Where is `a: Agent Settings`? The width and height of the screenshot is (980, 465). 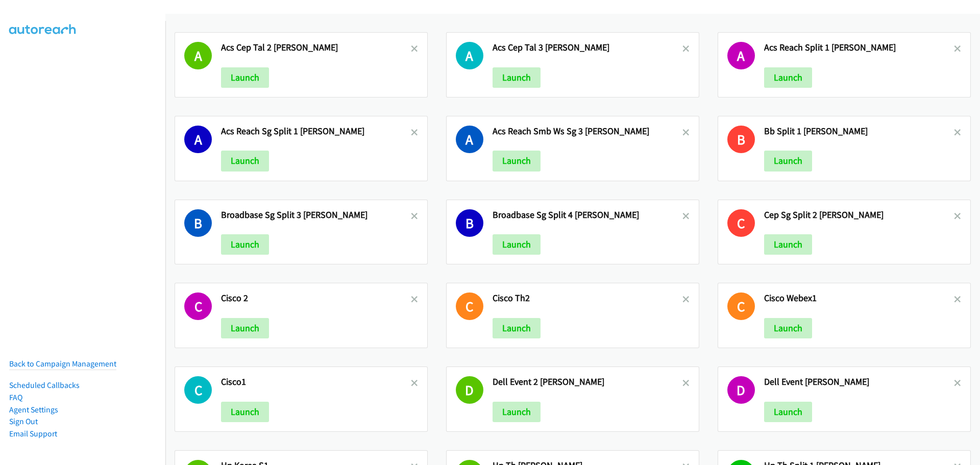
a: Agent Settings is located at coordinates (34, 409).